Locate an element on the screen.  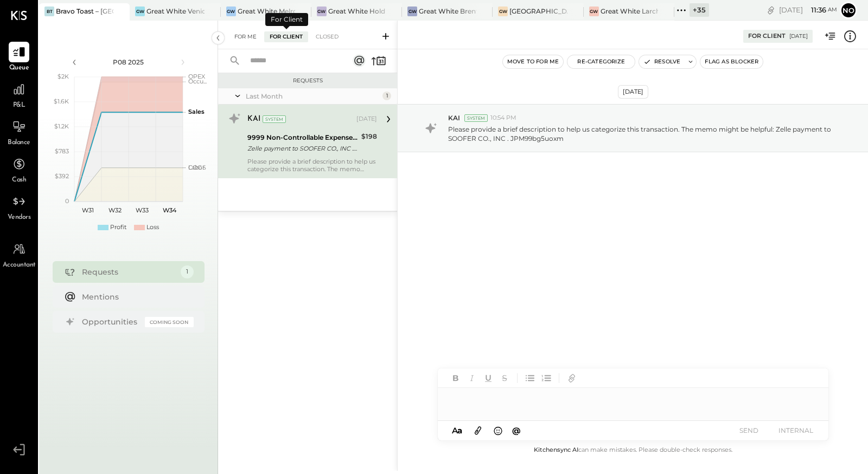
button: Aa is located at coordinates (457, 431).